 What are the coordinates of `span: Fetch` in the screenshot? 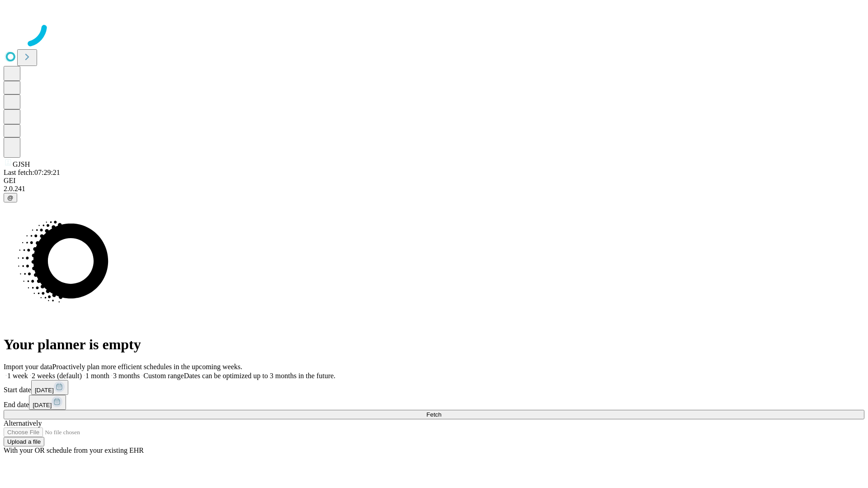 It's located at (433, 415).